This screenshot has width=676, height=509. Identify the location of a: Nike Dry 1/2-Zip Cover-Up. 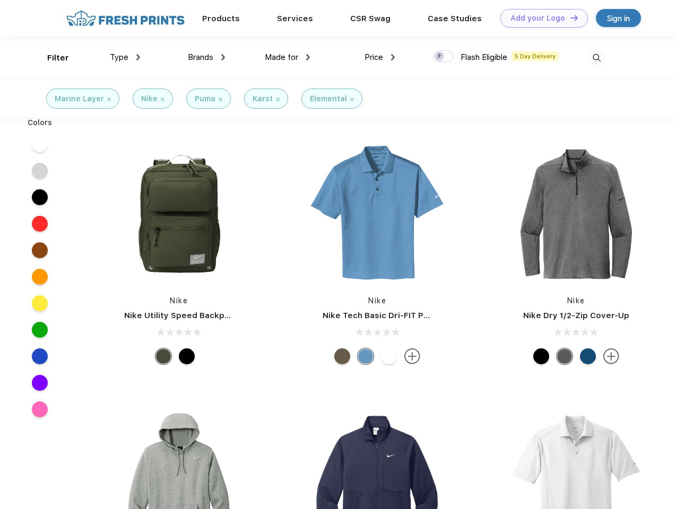
(576, 316).